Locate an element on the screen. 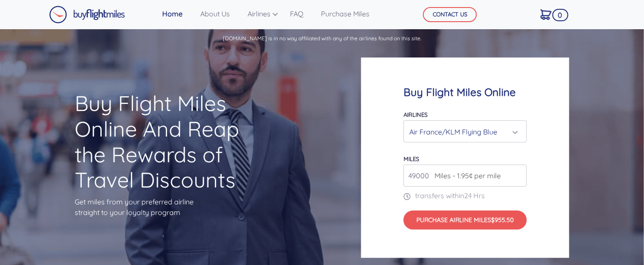 This screenshot has height=265, width=644. a: Home is located at coordinates (172, 13).